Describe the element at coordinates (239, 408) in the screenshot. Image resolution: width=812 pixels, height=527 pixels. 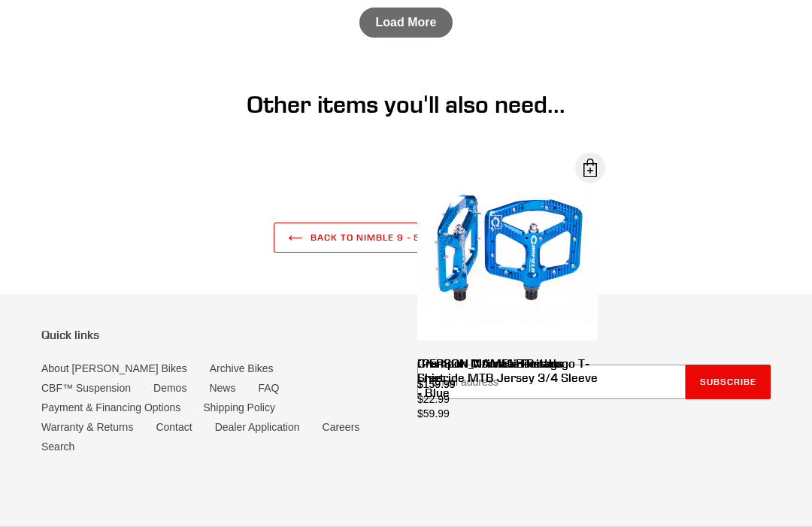
I see `a: Shipping Policy` at that location.